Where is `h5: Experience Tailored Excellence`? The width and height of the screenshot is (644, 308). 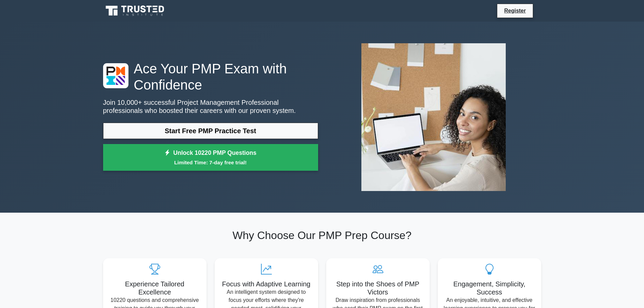 h5: Experience Tailored Excellence is located at coordinates (155, 288).